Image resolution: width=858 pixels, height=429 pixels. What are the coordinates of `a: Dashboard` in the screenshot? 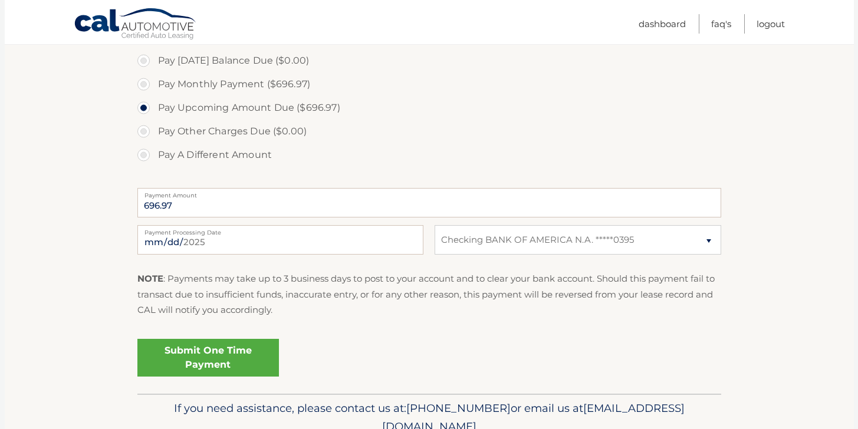 It's located at (662, 24).